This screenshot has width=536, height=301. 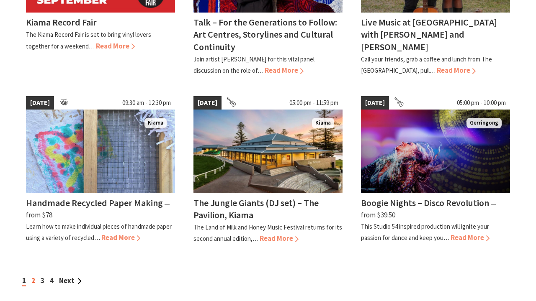 What do you see at coordinates (70, 281) in the screenshot?
I see `a: Next` at bounding box center [70, 281].